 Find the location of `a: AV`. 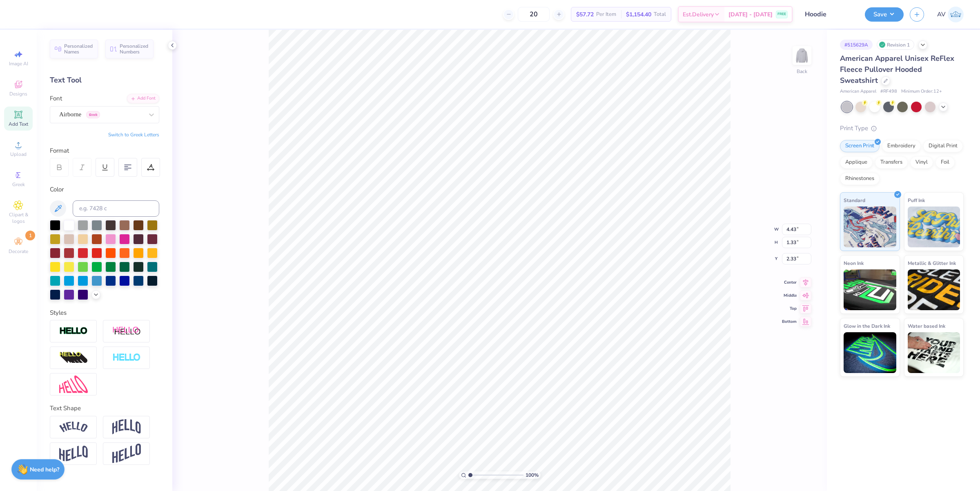

a: AV is located at coordinates (950, 15).